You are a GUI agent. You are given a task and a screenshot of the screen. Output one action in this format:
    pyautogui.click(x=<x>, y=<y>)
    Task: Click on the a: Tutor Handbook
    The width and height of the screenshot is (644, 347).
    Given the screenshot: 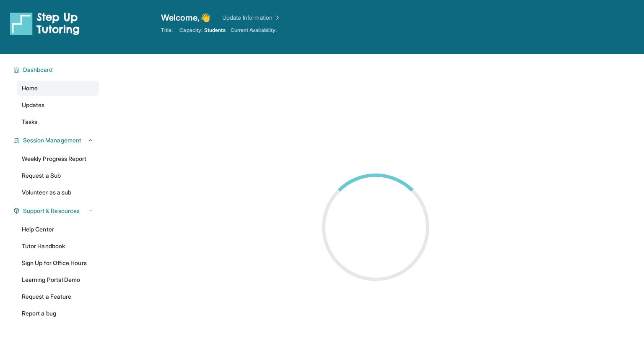 What is the action you would take?
    pyautogui.click(x=58, y=246)
    